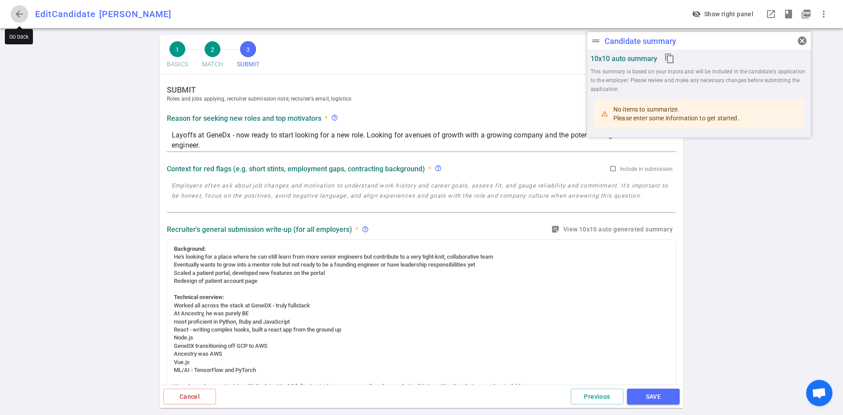 The width and height of the screenshot is (843, 415). I want to click on div: Employers often ask about job changes and motivation to understand work history and career goals,..., so click(440, 169).